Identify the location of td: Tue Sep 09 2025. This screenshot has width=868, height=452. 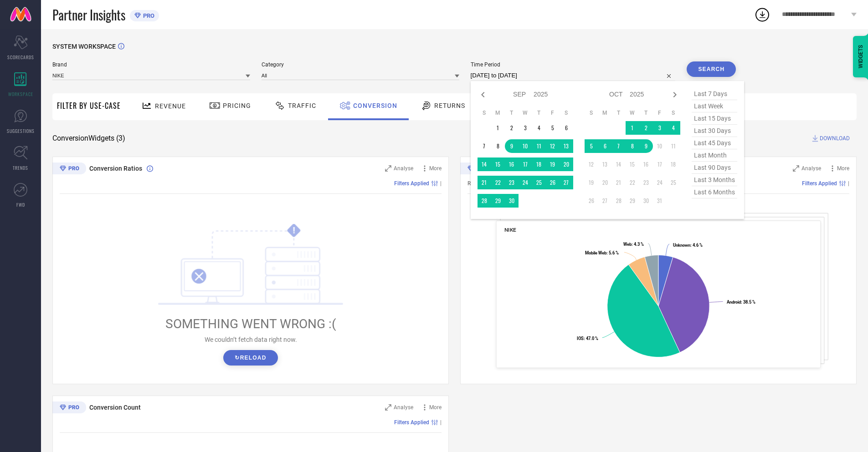
(511, 146).